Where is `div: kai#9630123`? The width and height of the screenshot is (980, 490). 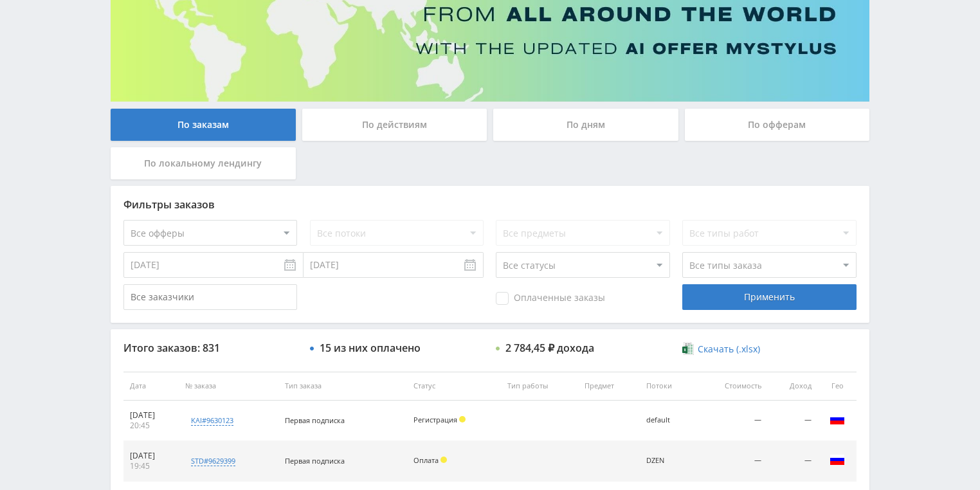 div: kai#9630123 is located at coordinates (212, 421).